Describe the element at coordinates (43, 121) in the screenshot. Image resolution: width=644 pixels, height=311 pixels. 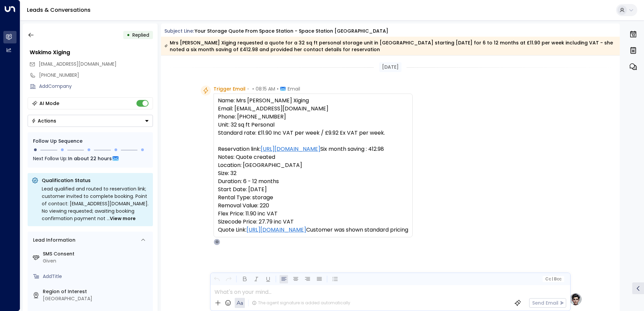
I see `div: Actions` at that location.